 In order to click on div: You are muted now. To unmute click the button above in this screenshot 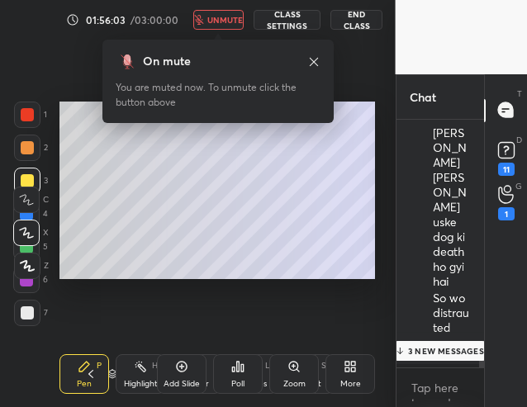, I will do `click(218, 95)`.